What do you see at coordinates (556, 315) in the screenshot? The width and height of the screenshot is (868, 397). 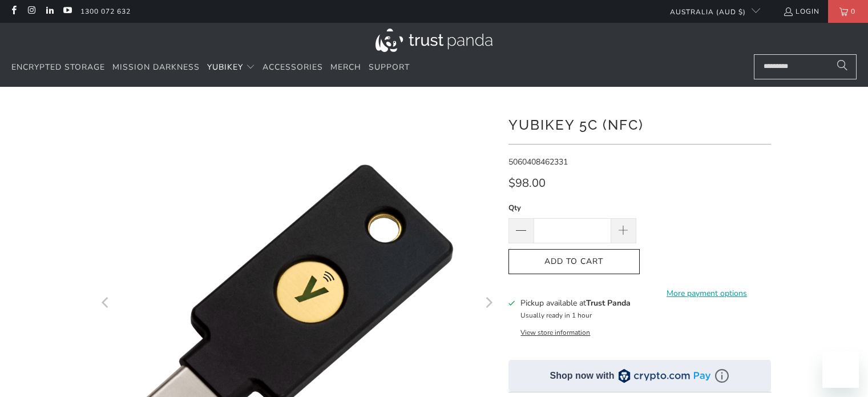 I see `small: Usually ready in 1 hour` at bounding box center [556, 315].